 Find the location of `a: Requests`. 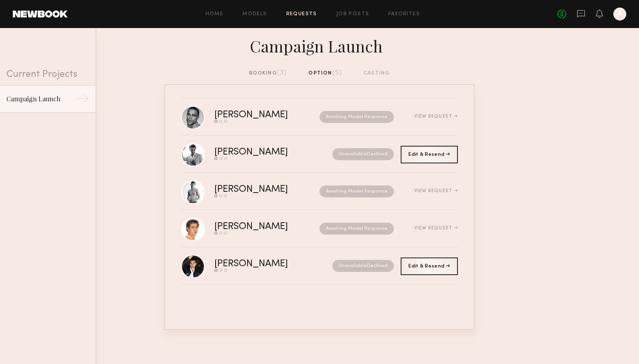

a: Requests is located at coordinates (301, 14).